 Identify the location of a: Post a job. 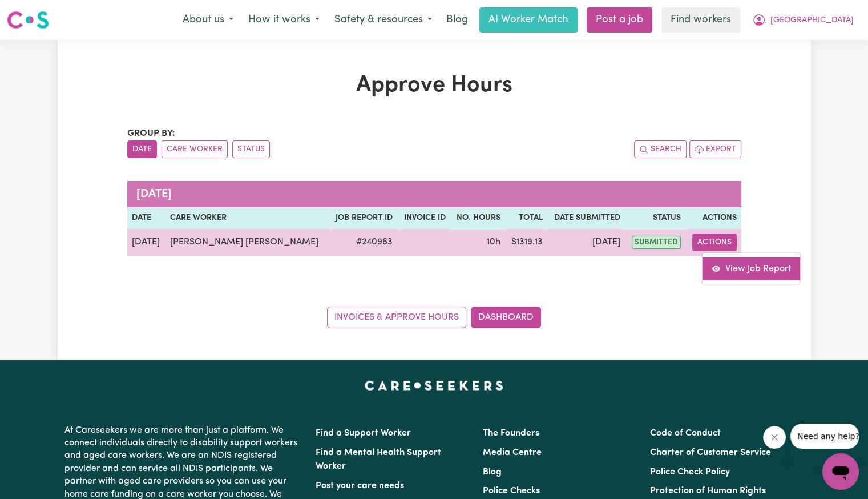
(619, 20).